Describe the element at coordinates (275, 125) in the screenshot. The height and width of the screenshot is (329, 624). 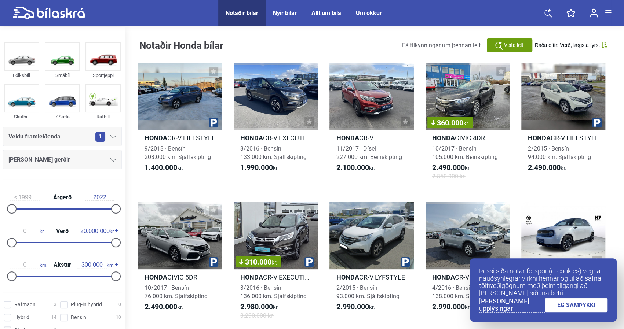
I see `a: HondaCR-V EXECUTIVE3/2016 · Bensín133.000 km. Sjálfskipting1.990.000kr.` at that location.